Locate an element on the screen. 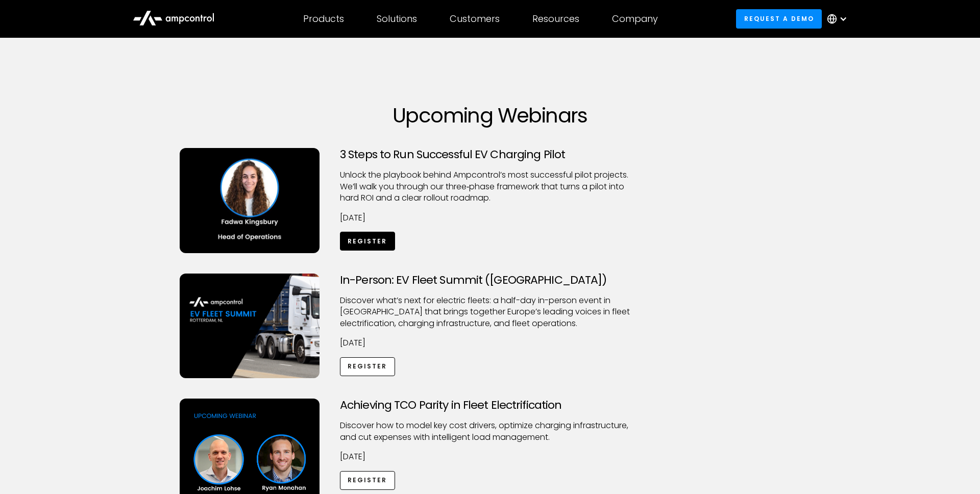  div: Products is located at coordinates (324, 19).